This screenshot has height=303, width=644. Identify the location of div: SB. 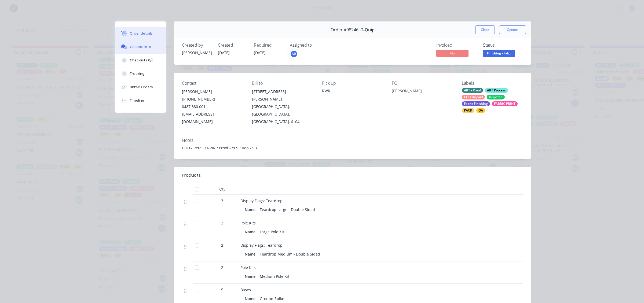
(294, 54).